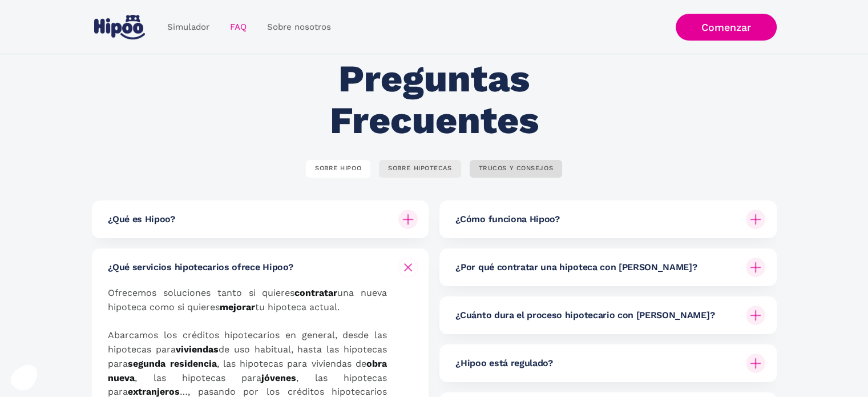 Image resolution: width=868 pixels, height=397 pixels. What do you see at coordinates (120, 27) in the screenshot?
I see `a: home` at bounding box center [120, 27].